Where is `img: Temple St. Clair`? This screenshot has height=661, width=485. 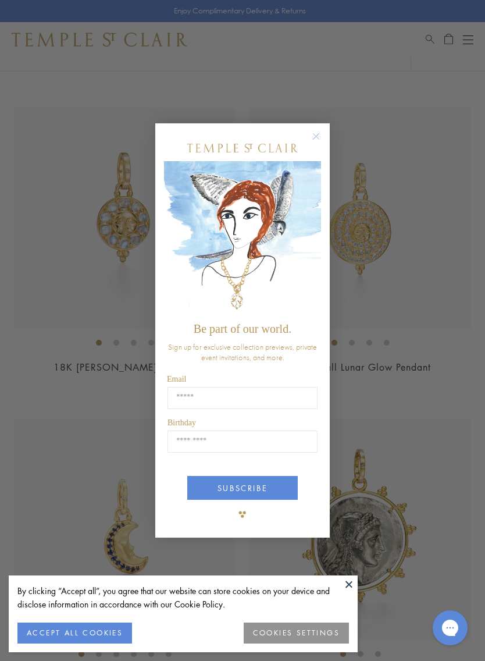 img: Temple St. Clair is located at coordinates (243, 148).